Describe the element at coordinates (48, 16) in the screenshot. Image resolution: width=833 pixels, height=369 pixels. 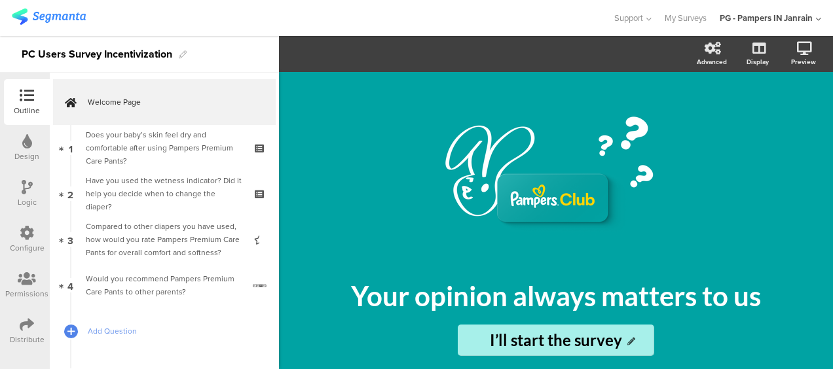
I see `img: segmanta logo` at that location.